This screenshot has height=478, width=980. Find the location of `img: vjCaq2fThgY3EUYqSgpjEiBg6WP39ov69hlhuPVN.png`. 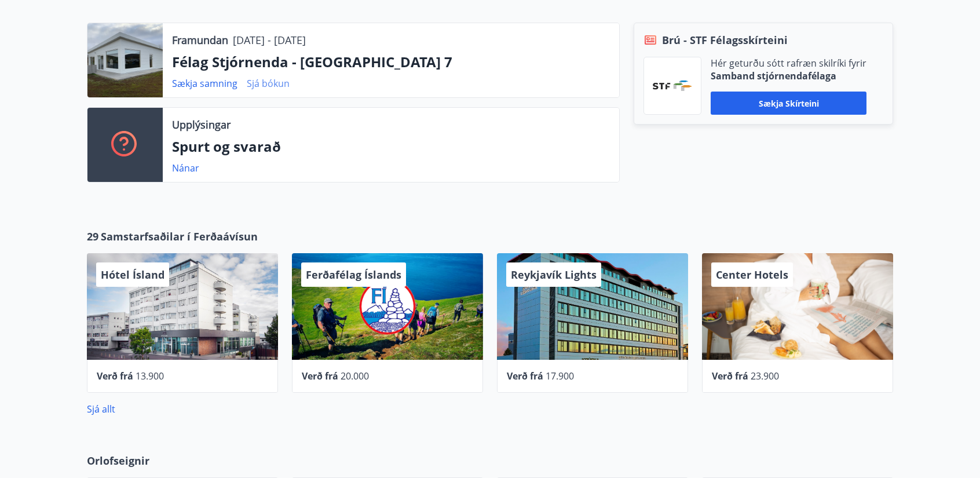

img: vjCaq2fThgY3EUYqSgpjEiBg6WP39ov69hlhuPVN.png is located at coordinates (673, 85).